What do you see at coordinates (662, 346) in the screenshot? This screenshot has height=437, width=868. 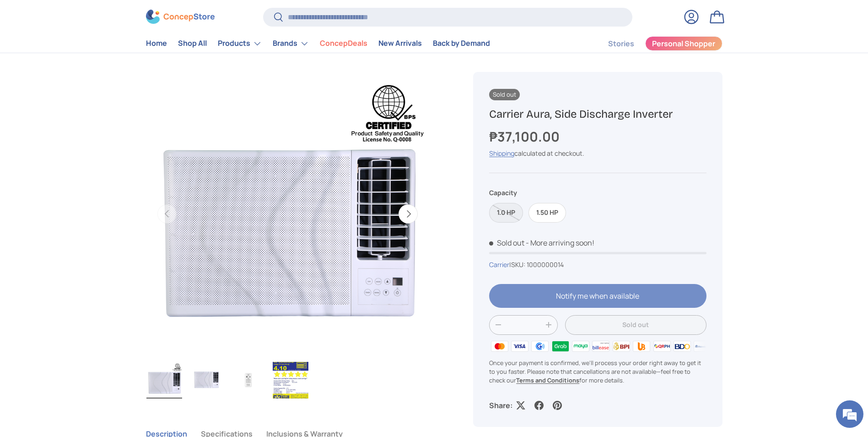 I see `img: qrph` at bounding box center [662, 346].